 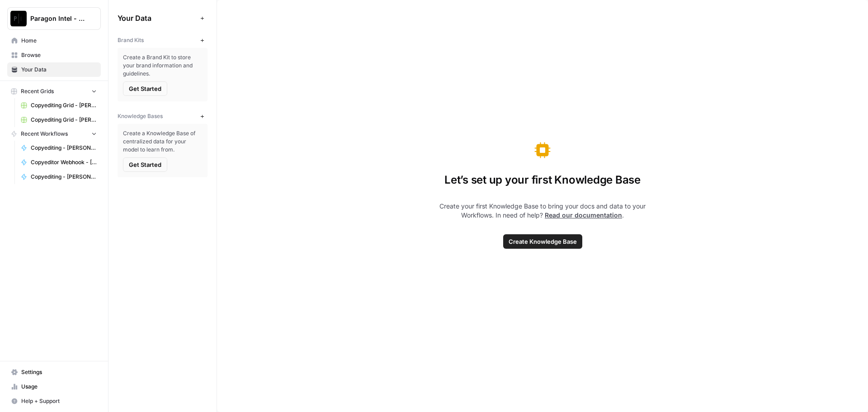 What do you see at coordinates (59, 386) in the screenshot?
I see `span: Usage` at bounding box center [59, 386].